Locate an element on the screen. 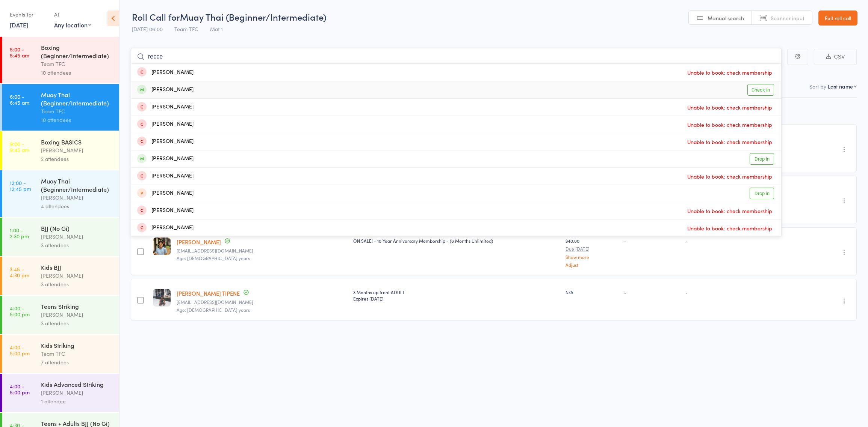 This screenshot has width=868, height=427. label: Sort by is located at coordinates (818, 86).